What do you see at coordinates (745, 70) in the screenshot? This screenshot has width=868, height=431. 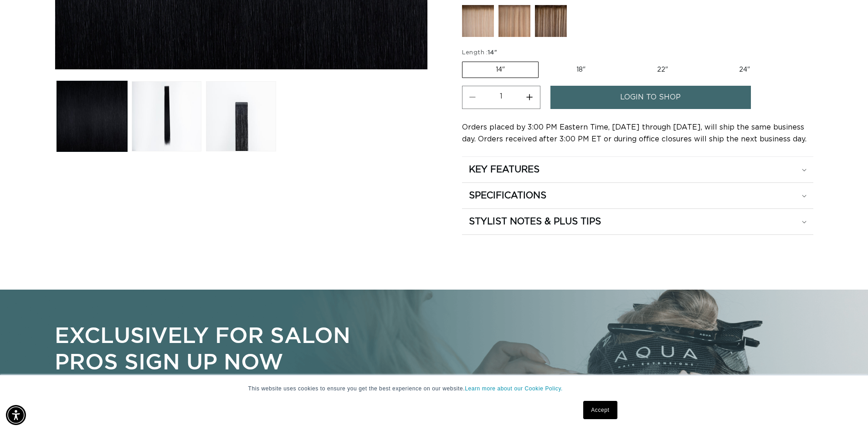 I see `label: 24"` at bounding box center [745, 70].